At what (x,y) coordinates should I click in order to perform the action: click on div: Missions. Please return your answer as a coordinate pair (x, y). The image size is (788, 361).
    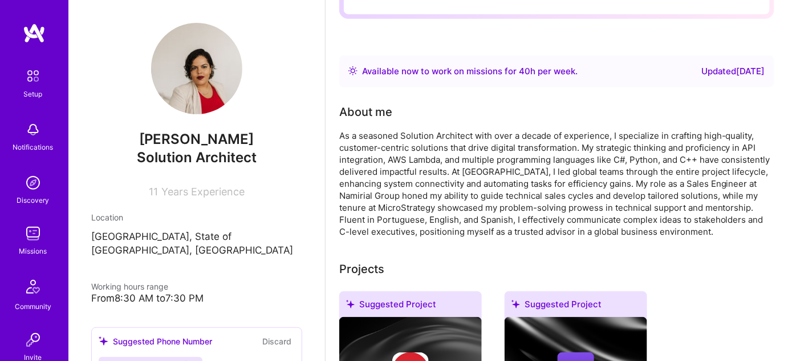
    Looking at the image, I should click on (33, 250).